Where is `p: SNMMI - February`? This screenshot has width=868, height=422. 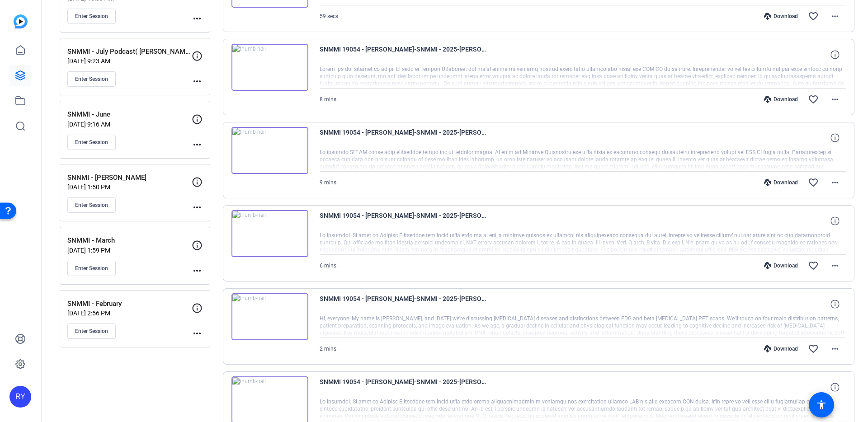 p: SNMMI - February is located at coordinates (129, 304).